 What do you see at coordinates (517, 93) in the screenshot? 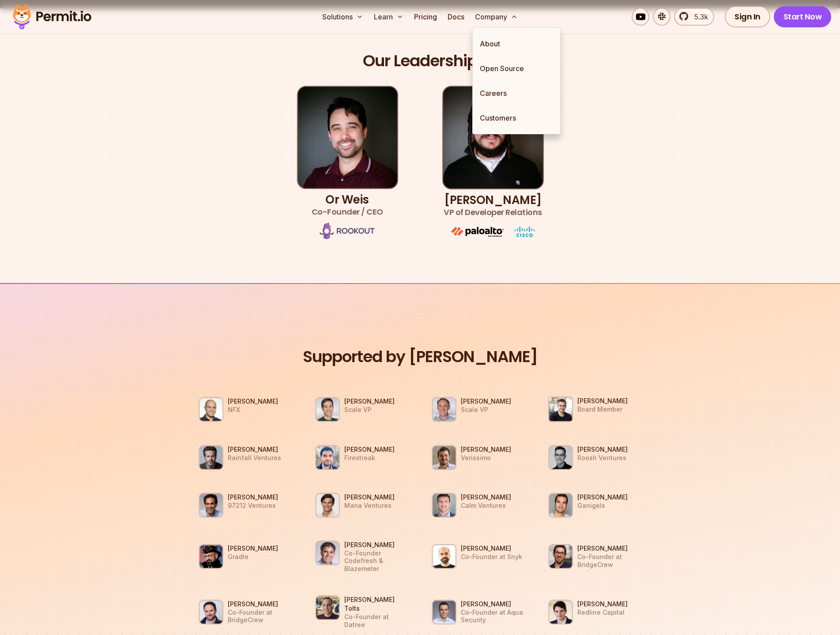
I see `a: Careers` at bounding box center [517, 93].